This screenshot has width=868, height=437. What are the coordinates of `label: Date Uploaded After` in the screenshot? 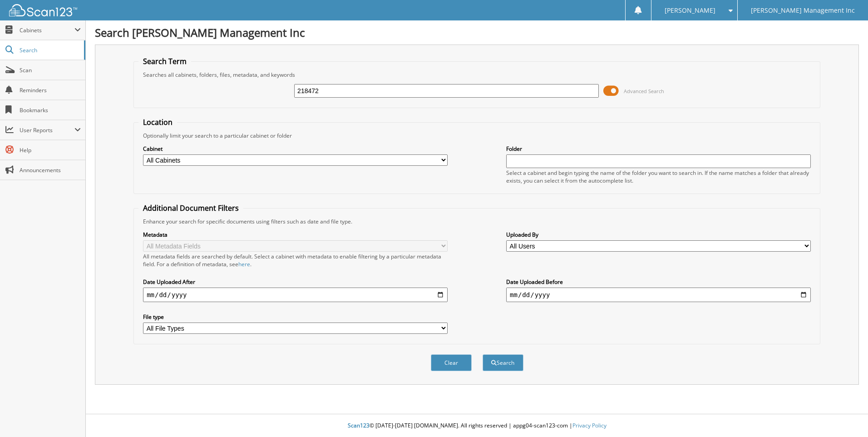 It's located at (295, 282).